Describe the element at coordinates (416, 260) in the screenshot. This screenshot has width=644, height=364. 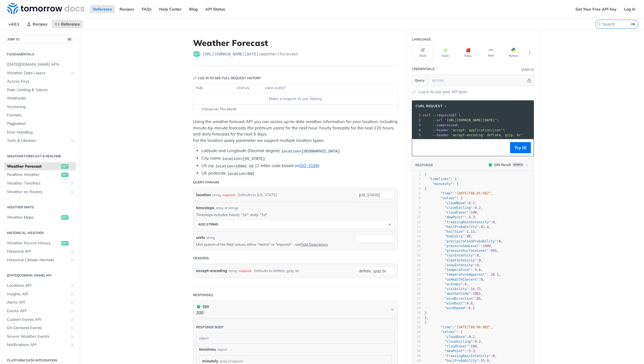
I see `div: 19` at that location.